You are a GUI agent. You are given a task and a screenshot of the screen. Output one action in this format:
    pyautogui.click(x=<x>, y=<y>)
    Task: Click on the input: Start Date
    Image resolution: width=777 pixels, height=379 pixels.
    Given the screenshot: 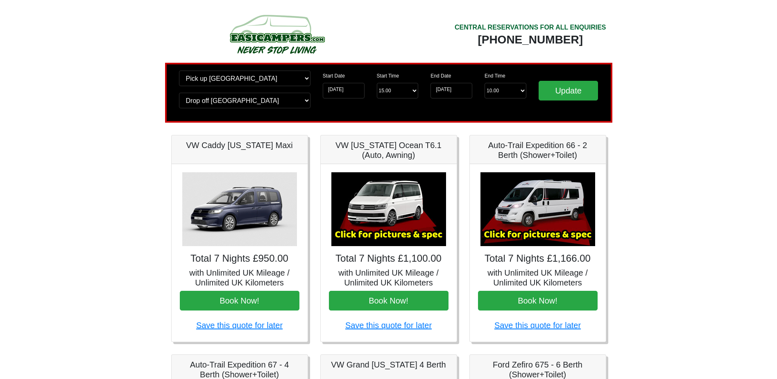 What is the action you would take?
    pyautogui.click(x=344, y=91)
    